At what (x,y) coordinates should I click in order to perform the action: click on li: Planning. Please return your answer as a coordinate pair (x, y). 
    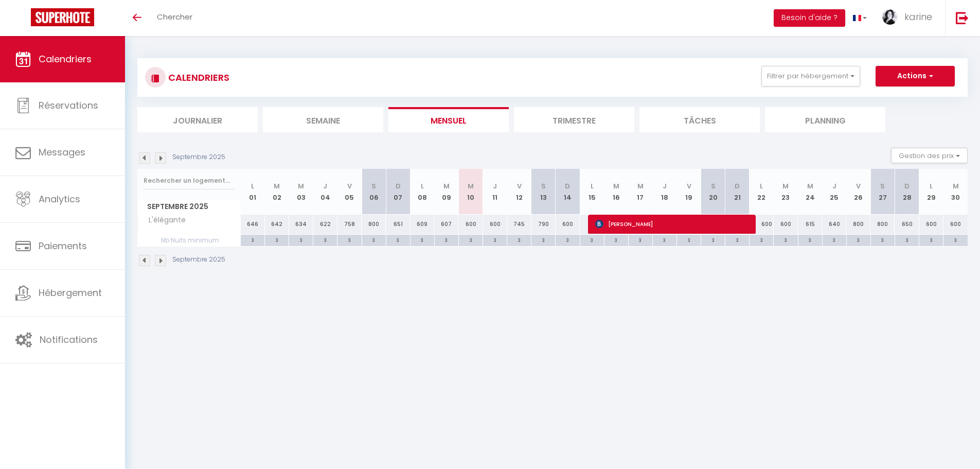
    Looking at the image, I should click on (825, 119).